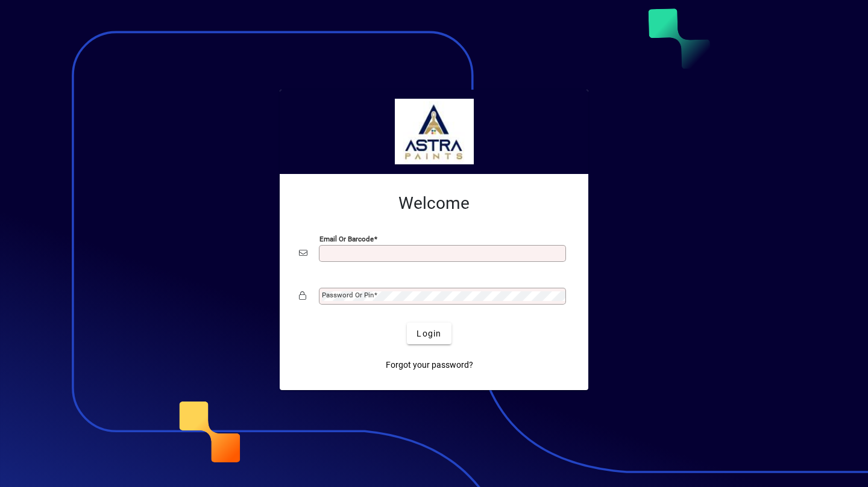  What do you see at coordinates (348, 295) in the screenshot?
I see `mat-label: Password or Pin` at bounding box center [348, 295].